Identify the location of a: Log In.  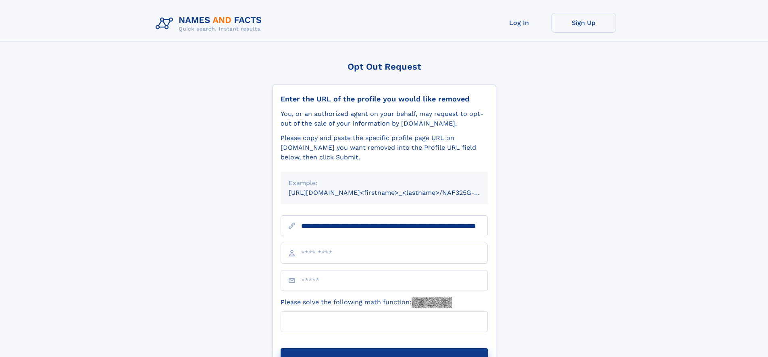
(519, 23).